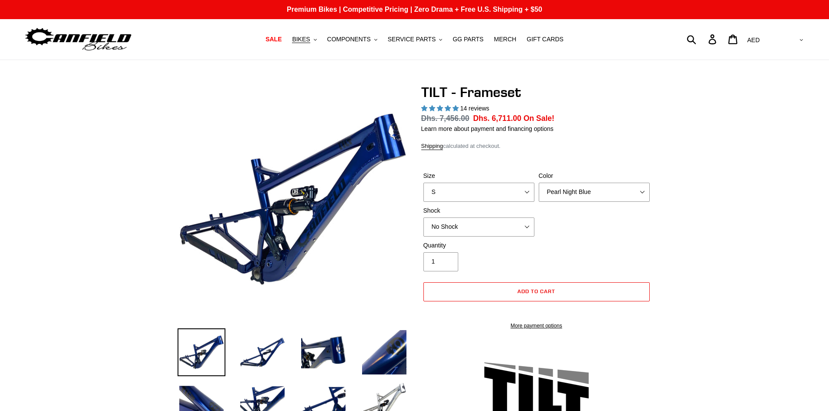 This screenshot has width=829, height=411. I want to click on a: MERCH, so click(505, 39).